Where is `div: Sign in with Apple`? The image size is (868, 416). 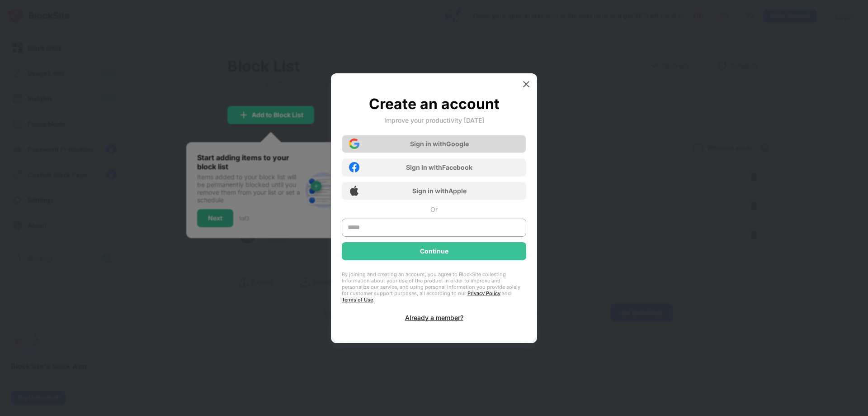 div: Sign in with Apple is located at coordinates (440, 190).